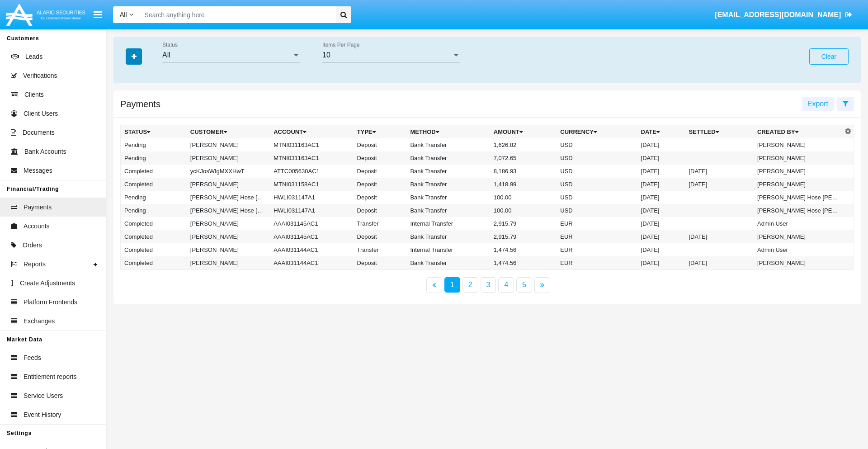 The width and height of the screenshot is (868, 449). Describe the element at coordinates (829, 56) in the screenshot. I see `button: Clear` at that location.